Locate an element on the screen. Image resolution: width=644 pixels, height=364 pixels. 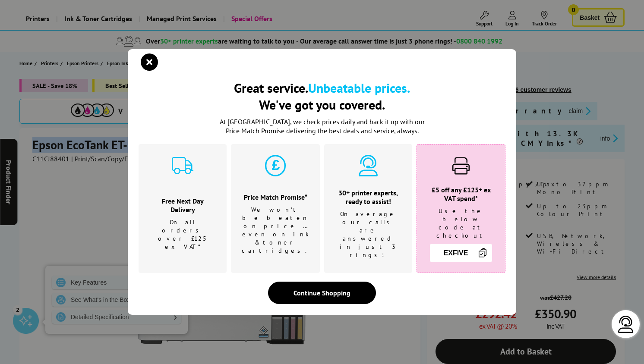
p: We won't be beaten on price …even on ink & toner cartridges. is located at coordinates (275, 230).